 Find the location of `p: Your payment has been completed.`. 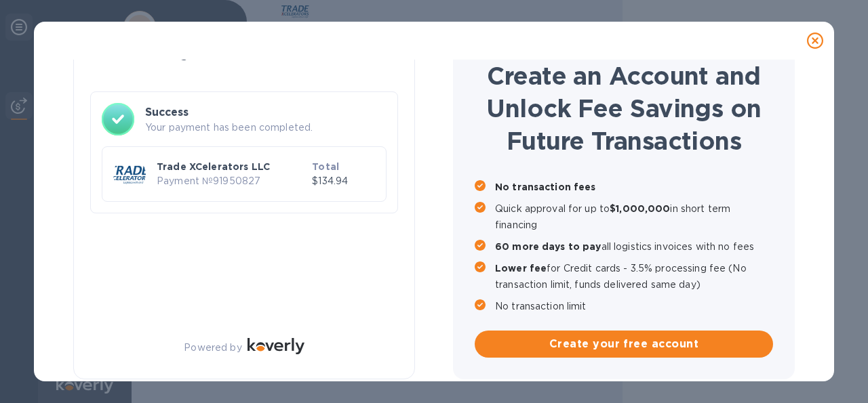

p: Your payment has been completed. is located at coordinates (266, 127).